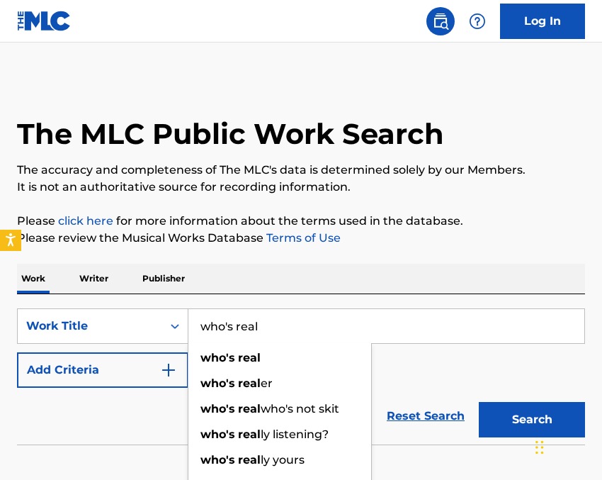 Image resolution: width=602 pixels, height=480 pixels. What do you see at coordinates (33, 278) in the screenshot?
I see `p: Work` at bounding box center [33, 278].